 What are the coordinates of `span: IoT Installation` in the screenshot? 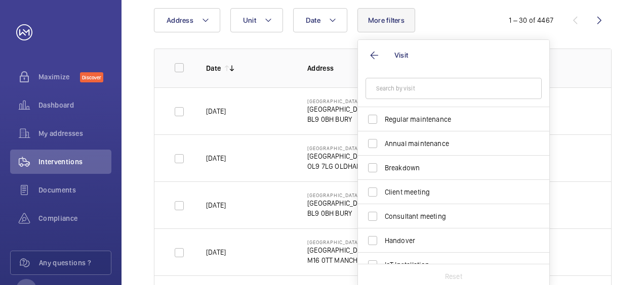 It's located at (454, 265).